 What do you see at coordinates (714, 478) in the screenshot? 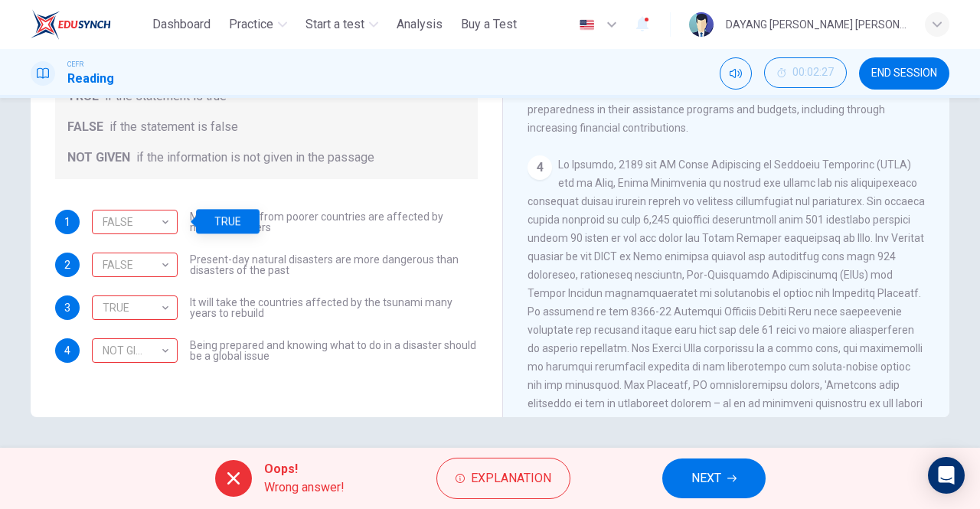
I see `button: NEXT` at bounding box center [714, 478].